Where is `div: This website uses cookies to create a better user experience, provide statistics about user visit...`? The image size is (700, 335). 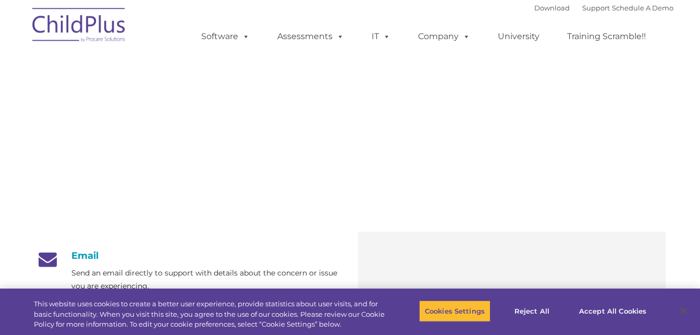 div: This website uses cookies to create a better user experience, provide statistics about user visit... is located at coordinates (210, 314).